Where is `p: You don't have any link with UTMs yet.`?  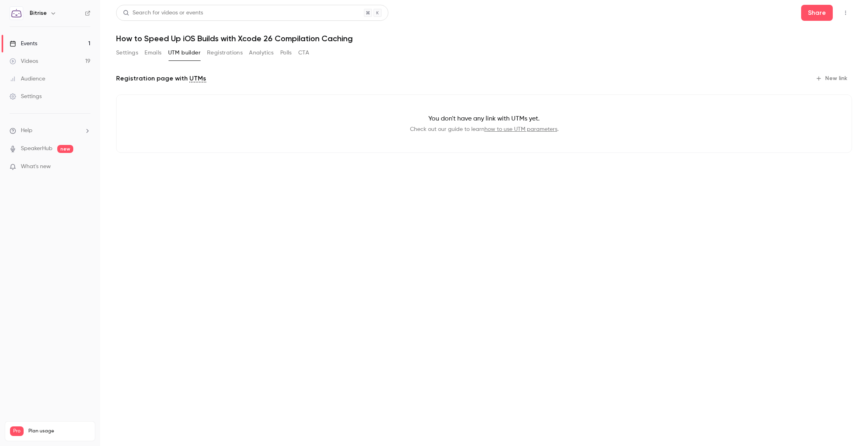
p: You don't have any link with UTMs yet. is located at coordinates (484, 119).